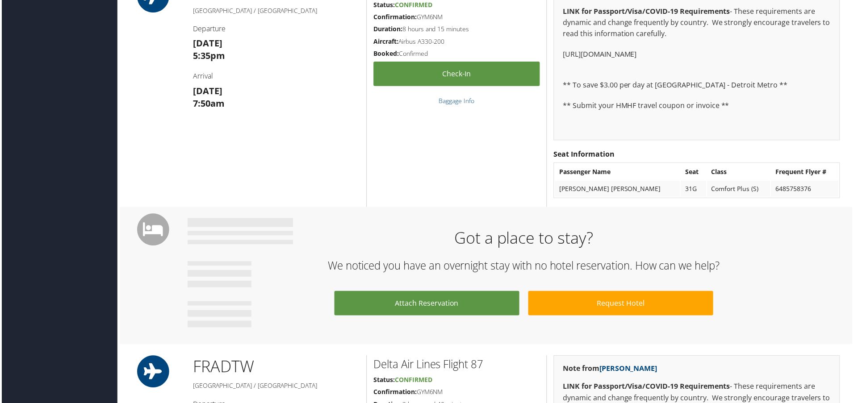 The height and width of the screenshot is (403, 854). Describe the element at coordinates (807, 190) in the screenshot. I see `td: 6485758376` at that location.